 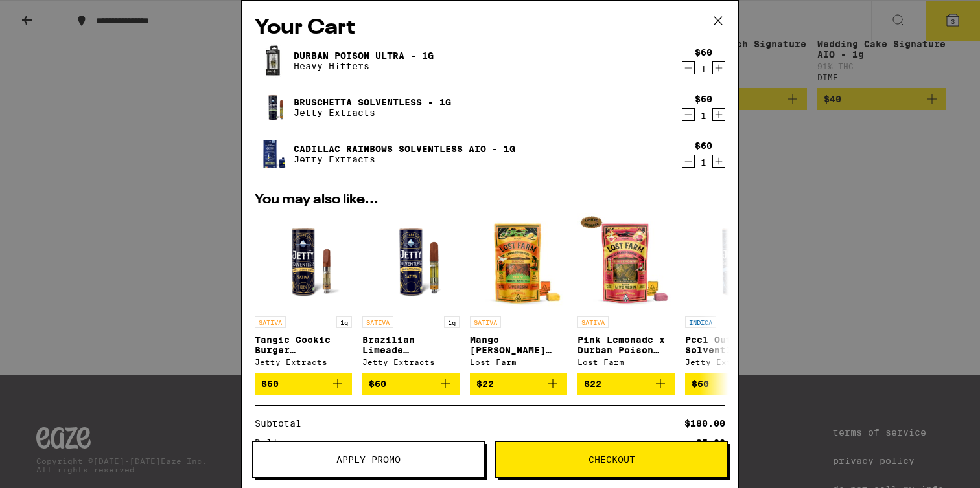 What do you see at coordinates (700, 323) in the screenshot?
I see `p: INDICA` at bounding box center [700, 323].